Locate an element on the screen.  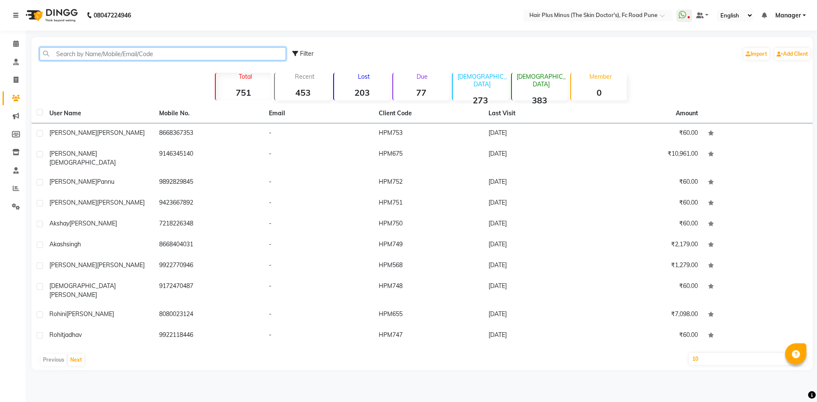
td: HPM675 is located at coordinates (429, 158).